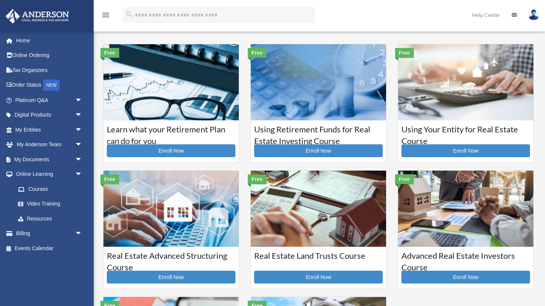  I want to click on a: My Anderson Teamarrow_drop_down, so click(49, 145).